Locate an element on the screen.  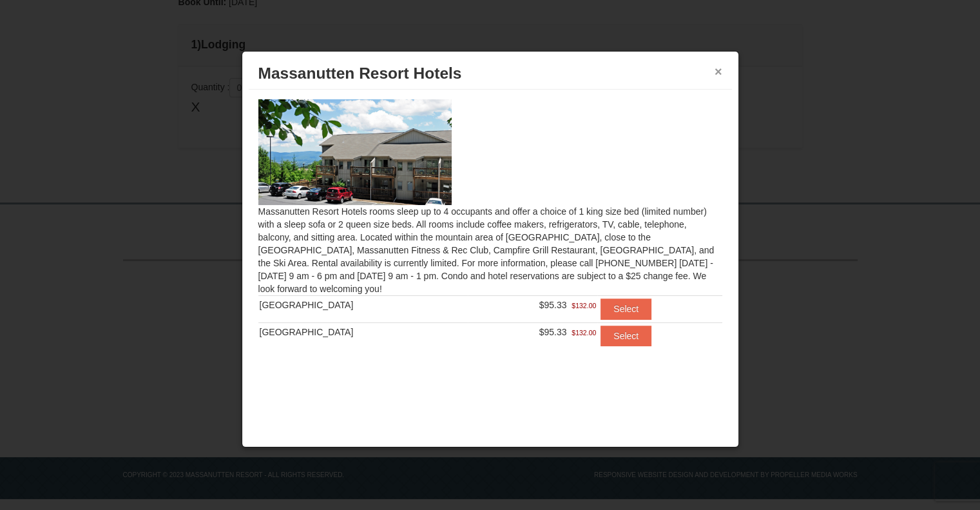
img: 19219026-1-e3b4ac8e.jpg is located at coordinates (355, 152).